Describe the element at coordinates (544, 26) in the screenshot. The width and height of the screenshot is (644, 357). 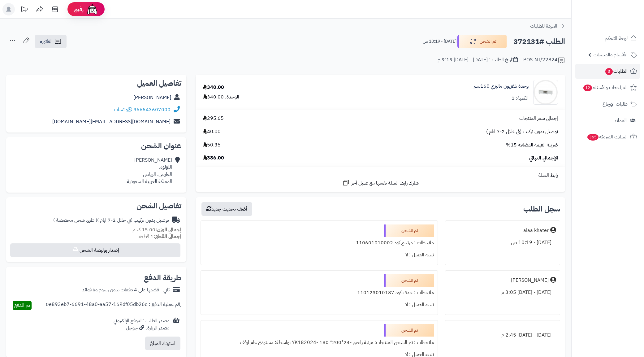
I see `span: العودة للطلبات` at that location.